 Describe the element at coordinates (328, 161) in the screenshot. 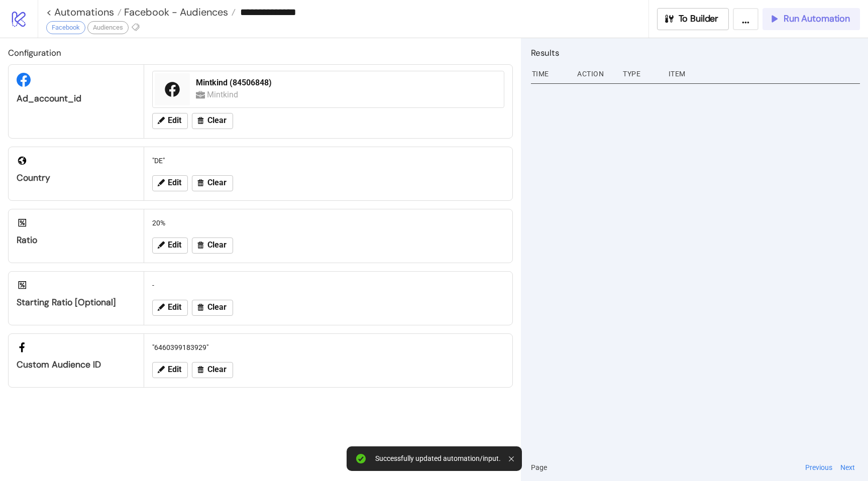

I see `div: "DE"` at that location.